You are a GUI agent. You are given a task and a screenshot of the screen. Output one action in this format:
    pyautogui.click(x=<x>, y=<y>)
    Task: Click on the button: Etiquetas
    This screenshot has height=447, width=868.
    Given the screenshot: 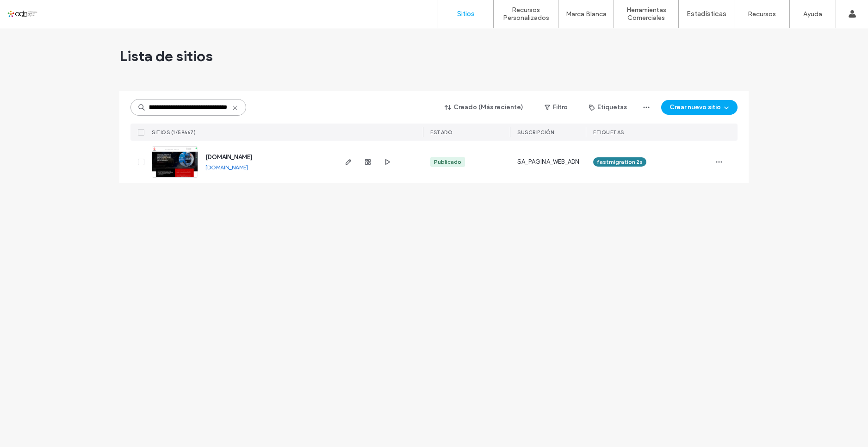 What is the action you would take?
    pyautogui.click(x=608, y=108)
    